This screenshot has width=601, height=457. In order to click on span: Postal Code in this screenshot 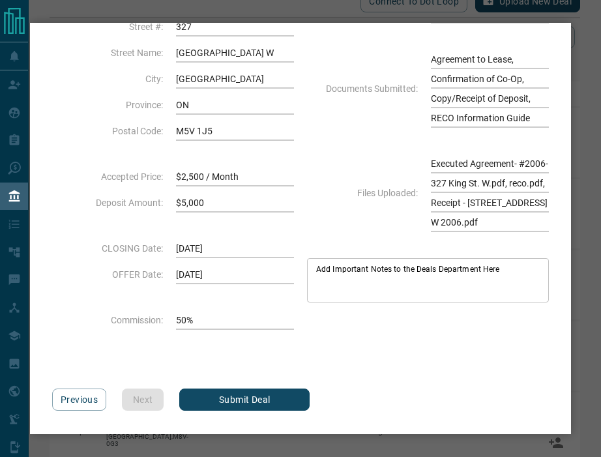, I will do `click(107, 131)`.